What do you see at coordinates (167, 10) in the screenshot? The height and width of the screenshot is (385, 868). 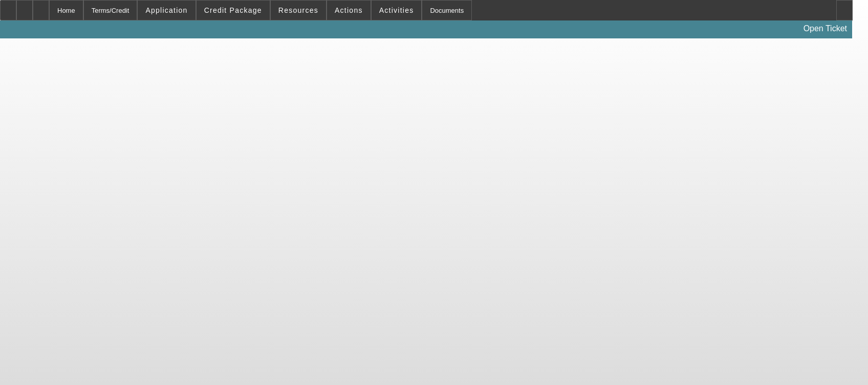 I see `button: Application` at bounding box center [167, 10].